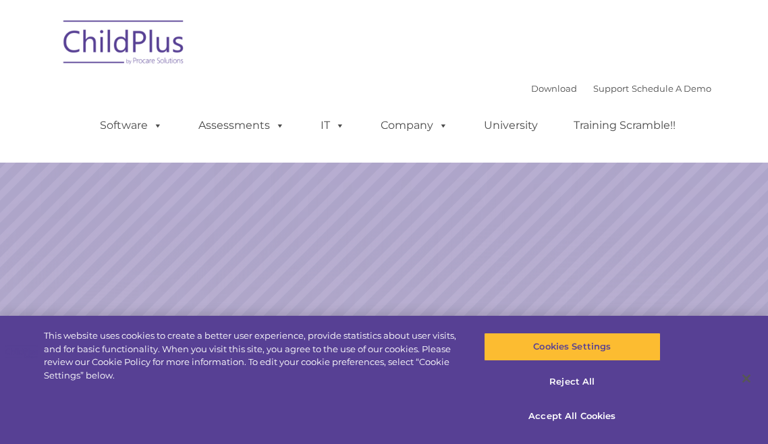 This screenshot has height=444, width=768. What do you see at coordinates (611, 88) in the screenshot?
I see `a: Support` at bounding box center [611, 88].